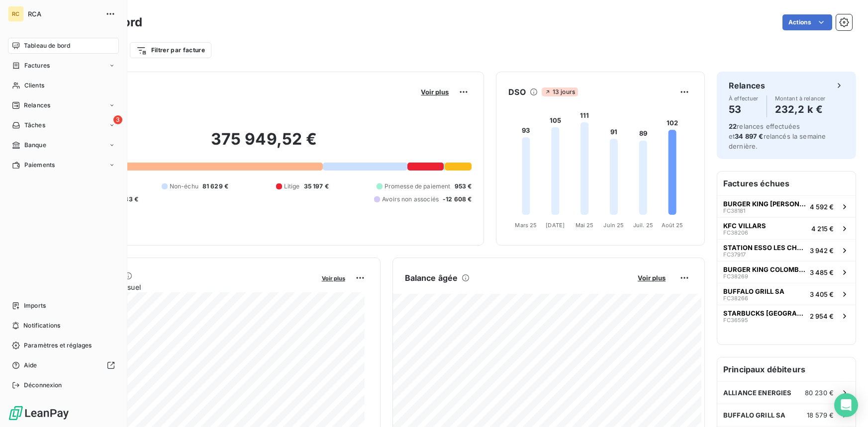 The height and width of the screenshot is (427, 868). I want to click on button: Filtrer par facture, so click(171, 50).